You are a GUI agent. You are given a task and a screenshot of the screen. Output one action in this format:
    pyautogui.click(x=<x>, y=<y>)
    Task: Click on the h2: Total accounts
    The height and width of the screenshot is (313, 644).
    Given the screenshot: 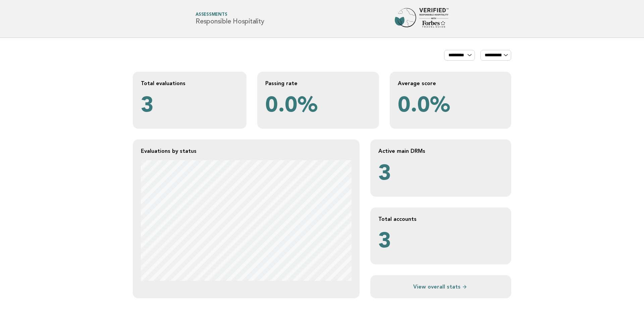 What is the action you would take?
    pyautogui.click(x=441, y=219)
    